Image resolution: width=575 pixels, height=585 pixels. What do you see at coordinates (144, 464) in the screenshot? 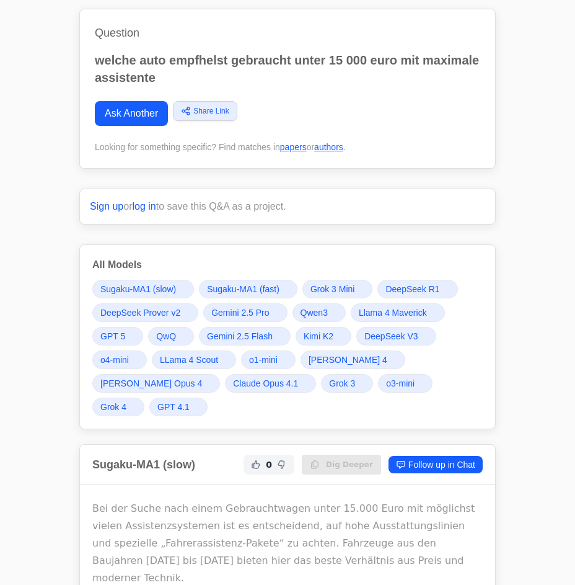
I see `h2: Sugaku-MA1 (slow)` at bounding box center [144, 464].